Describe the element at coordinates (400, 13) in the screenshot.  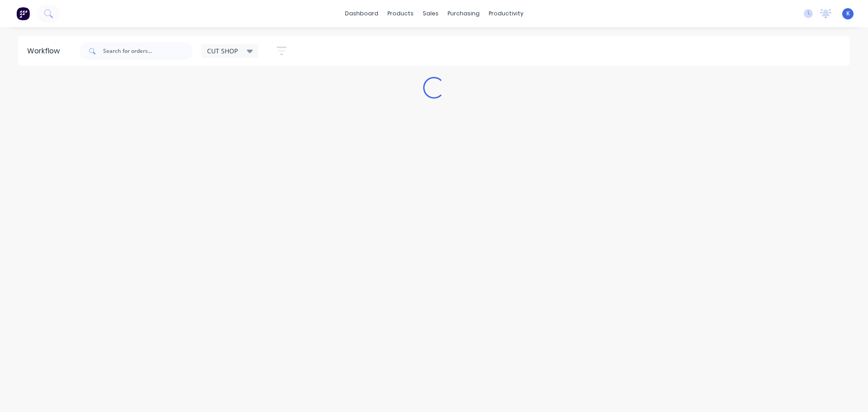
I see `div: products` at that location.